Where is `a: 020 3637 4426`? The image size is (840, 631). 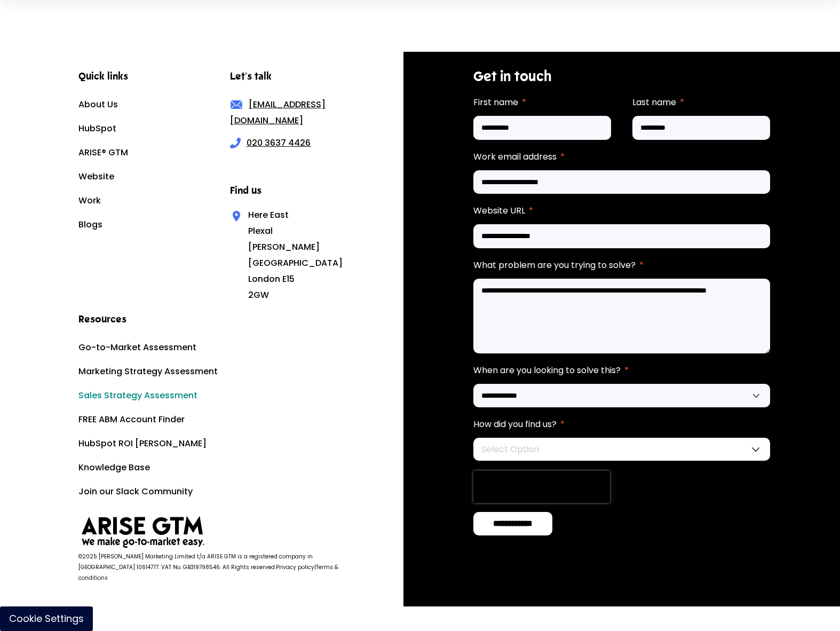 a: 020 3637 4426 is located at coordinates (279, 142).